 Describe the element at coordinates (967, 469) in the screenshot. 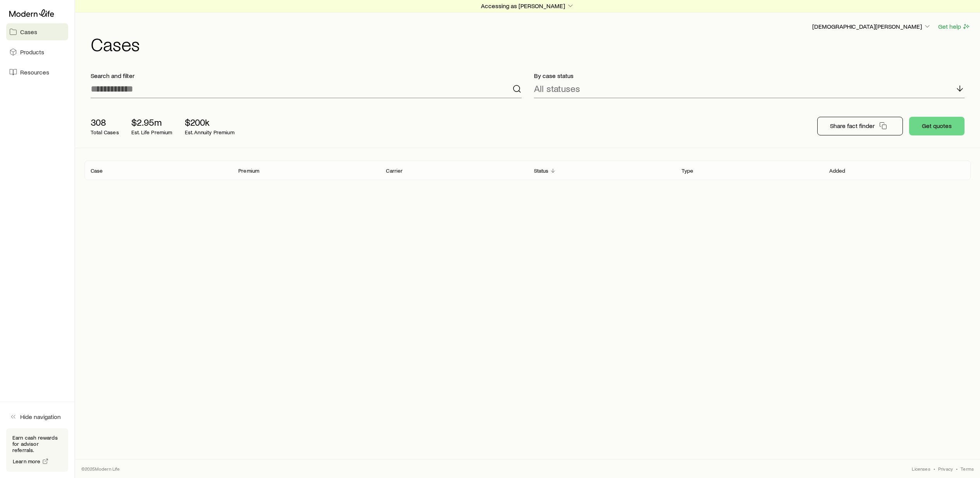

I see `a: Terms` at that location.